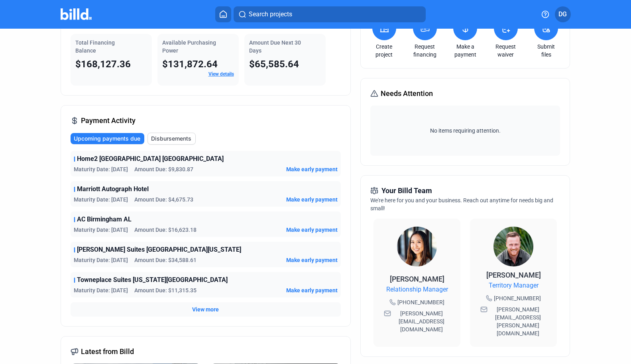 This screenshot has height=364, width=631. I want to click on span: Marriott Autograph Hotel, so click(113, 189).